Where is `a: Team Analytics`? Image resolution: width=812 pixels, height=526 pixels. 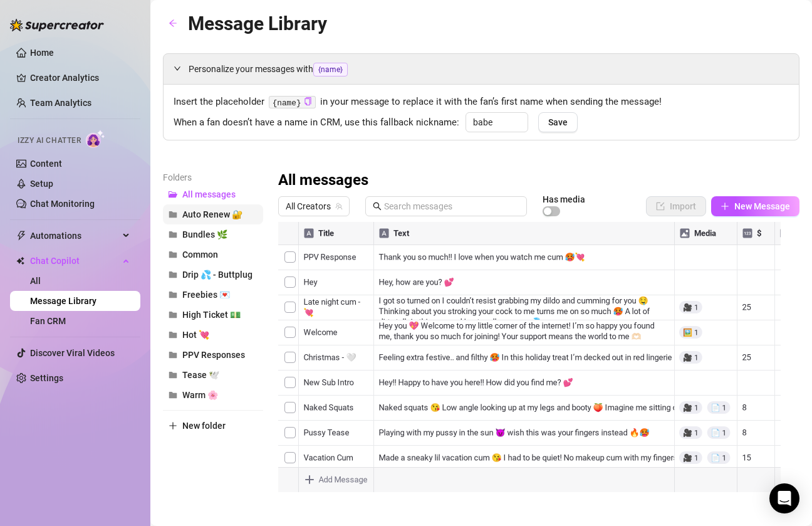
a: Team Analytics is located at coordinates (61, 103).